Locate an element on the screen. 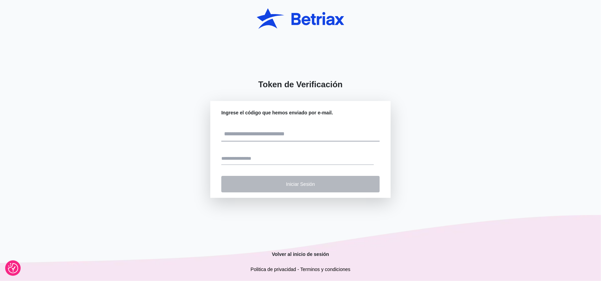 This screenshot has width=601, height=281. p: Iniciar Sesión is located at coordinates (300, 184).